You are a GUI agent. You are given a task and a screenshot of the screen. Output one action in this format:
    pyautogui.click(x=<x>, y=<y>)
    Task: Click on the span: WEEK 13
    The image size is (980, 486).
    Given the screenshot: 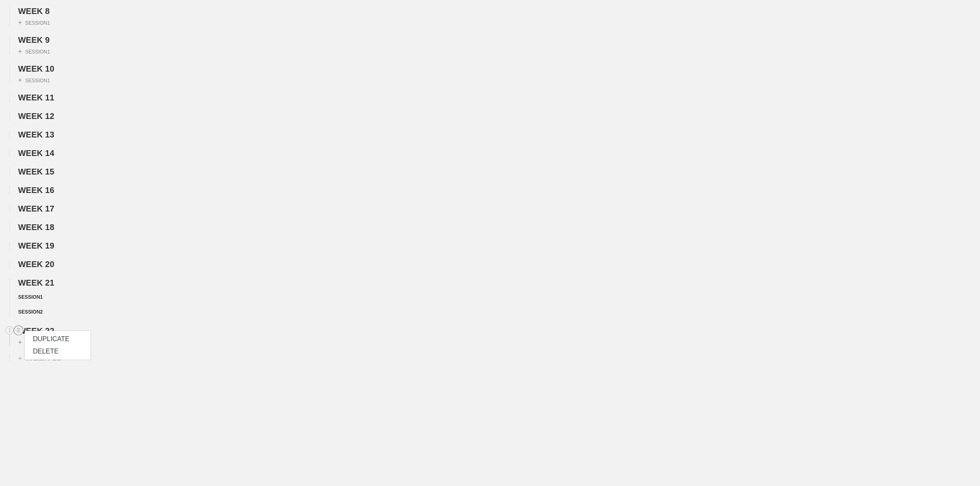 What is the action you would take?
    pyautogui.click(x=36, y=135)
    